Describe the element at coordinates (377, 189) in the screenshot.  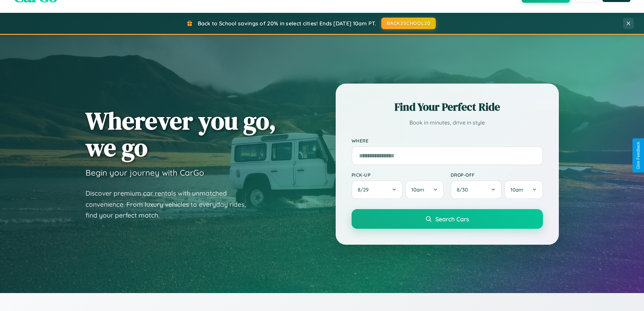
I see `button: 8/29` at that location.